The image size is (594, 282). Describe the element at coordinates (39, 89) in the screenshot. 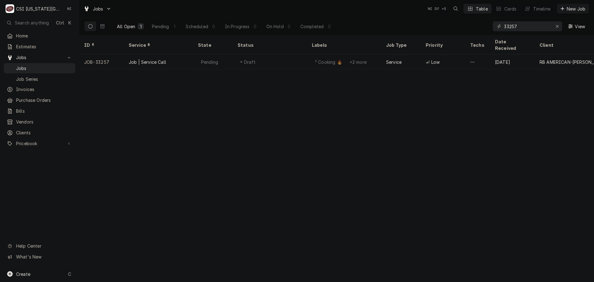

I see `a: Invoices` at that location.